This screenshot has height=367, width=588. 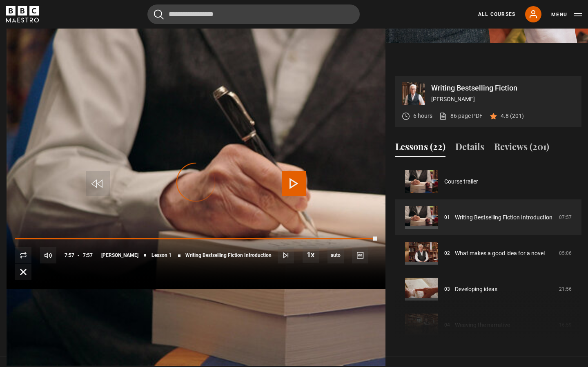 I want to click on a: Course trailer, so click(x=461, y=182).